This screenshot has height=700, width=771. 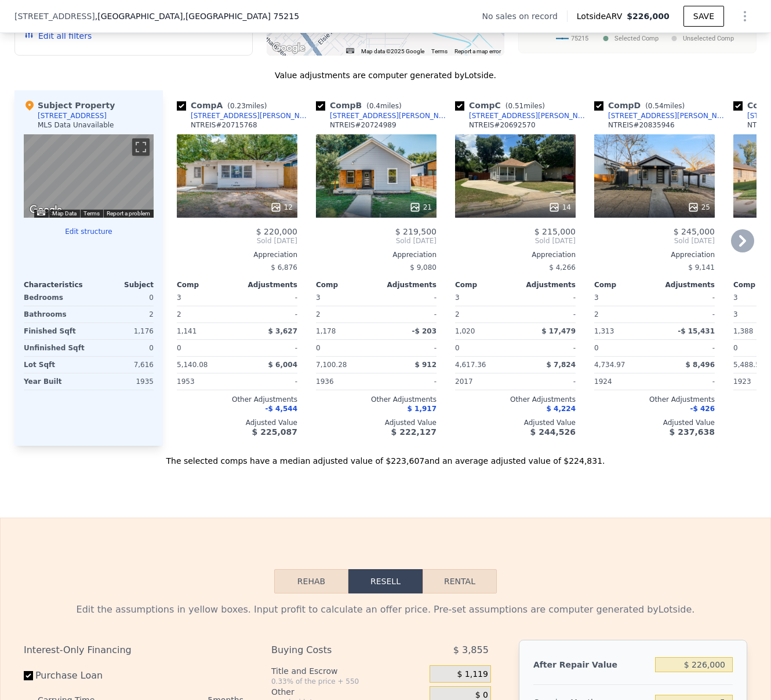 What do you see at coordinates (55, 315) in the screenshot?
I see `div: Bathrooms` at bounding box center [55, 315].